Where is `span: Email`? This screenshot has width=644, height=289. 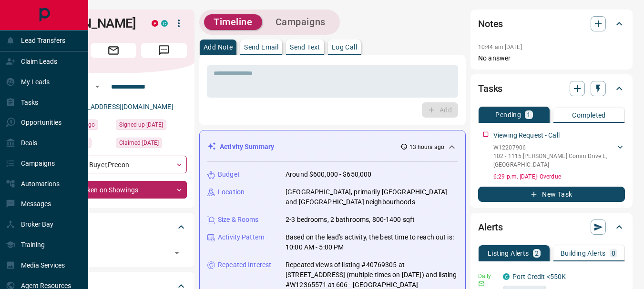
span: Email is located at coordinates (113, 50).